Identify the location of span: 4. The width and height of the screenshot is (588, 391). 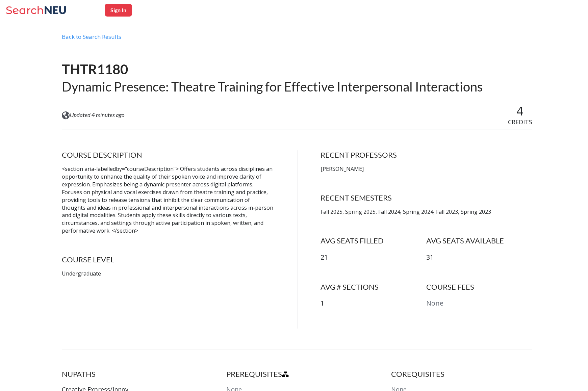
(520, 111).